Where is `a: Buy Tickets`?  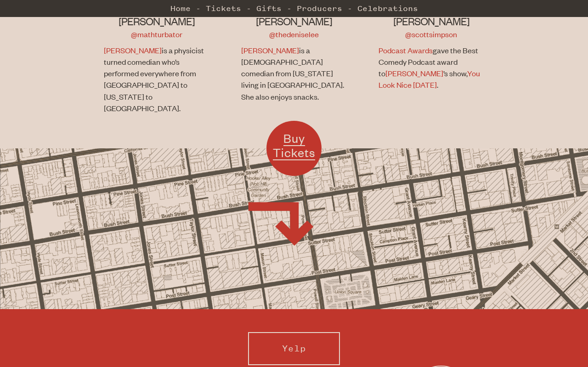
a: Buy Tickets is located at coordinates (294, 149).